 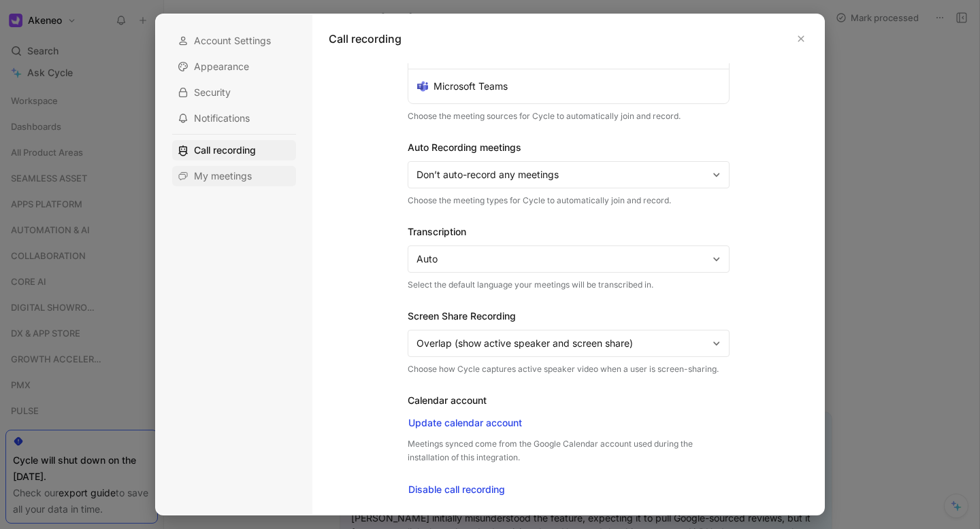 I want to click on span: My meetings, so click(x=222, y=177).